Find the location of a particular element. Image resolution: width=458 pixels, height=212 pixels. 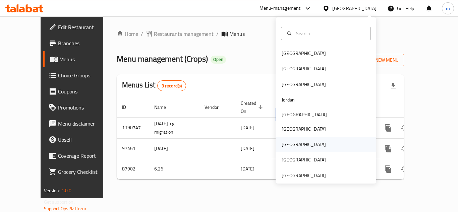

span: Coverage Report is located at coordinates (85, 156).